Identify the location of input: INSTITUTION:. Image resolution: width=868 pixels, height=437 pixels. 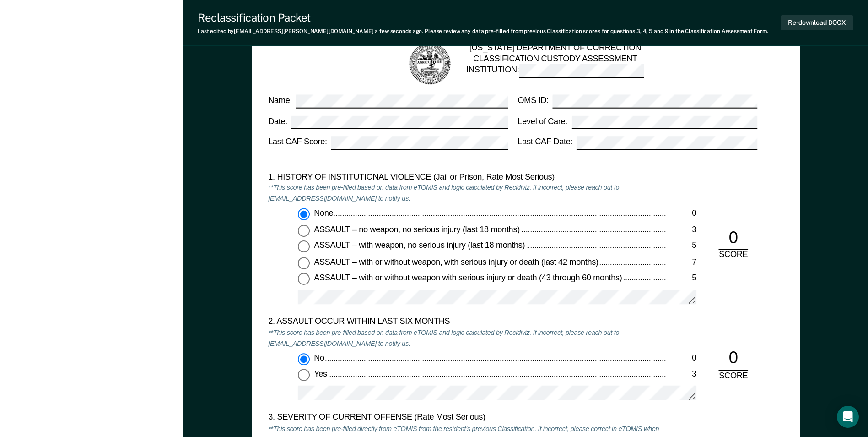
(581, 71).